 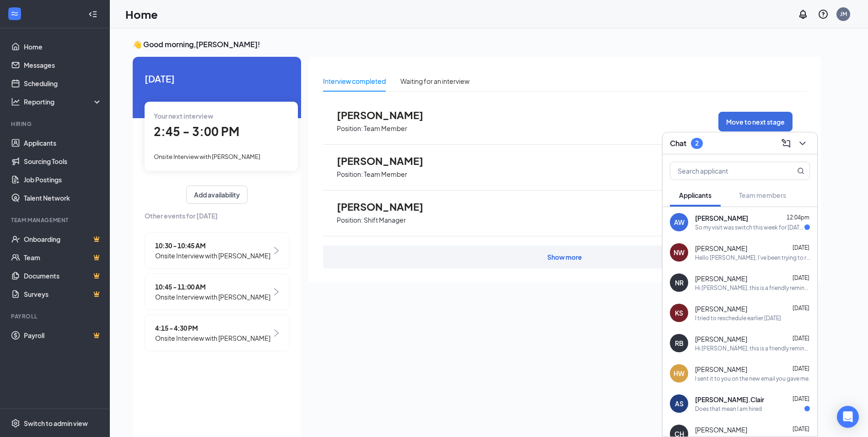 I want to click on h3: Chat, so click(x=679, y=143).